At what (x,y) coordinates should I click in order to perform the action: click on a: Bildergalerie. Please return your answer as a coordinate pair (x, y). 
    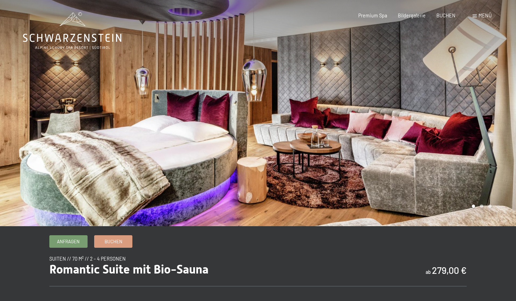
    Looking at the image, I should click on (412, 15).